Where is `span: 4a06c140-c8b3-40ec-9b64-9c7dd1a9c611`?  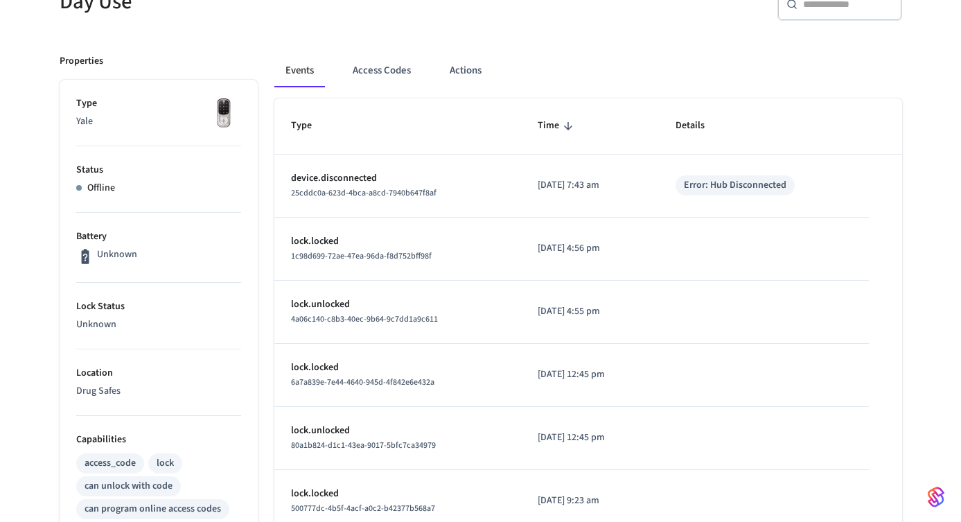
span: 4a06c140-c8b3-40ec-9b64-9c7dd1a9c611 is located at coordinates (364, 319).